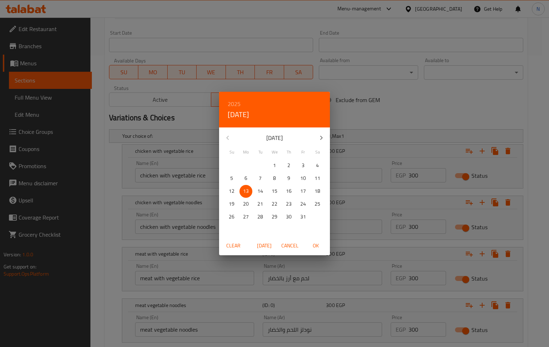 Image resolution: width=549 pixels, height=347 pixels. I want to click on button: 7, so click(260, 179).